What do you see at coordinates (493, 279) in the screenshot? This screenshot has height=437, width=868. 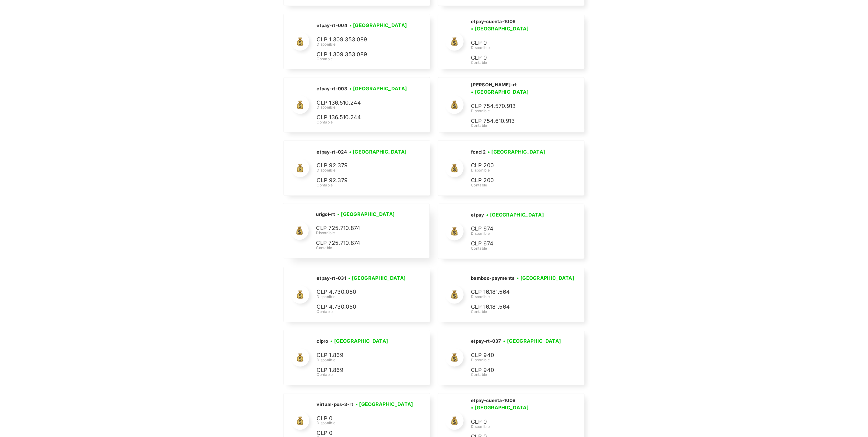 I see `h2: bamboo-payments` at bounding box center [493, 279].